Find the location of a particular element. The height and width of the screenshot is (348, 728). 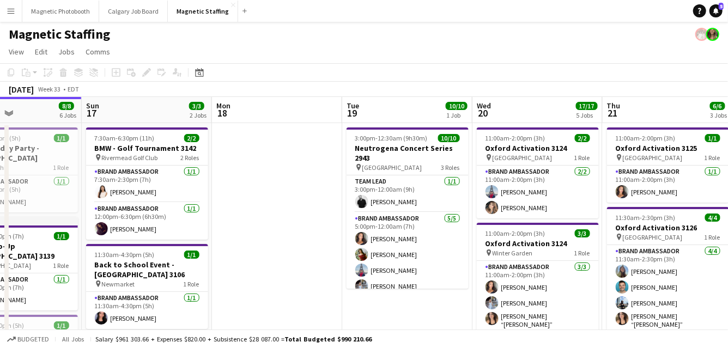

span: 6/6 is located at coordinates (717, 106).